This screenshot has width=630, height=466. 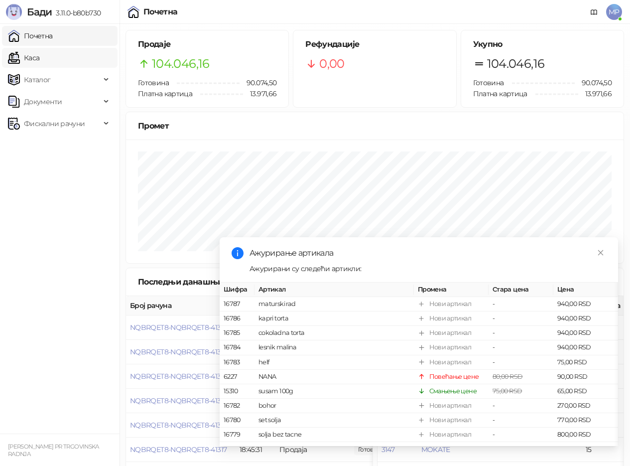 I want to click on td: helf, so click(x=334, y=362).